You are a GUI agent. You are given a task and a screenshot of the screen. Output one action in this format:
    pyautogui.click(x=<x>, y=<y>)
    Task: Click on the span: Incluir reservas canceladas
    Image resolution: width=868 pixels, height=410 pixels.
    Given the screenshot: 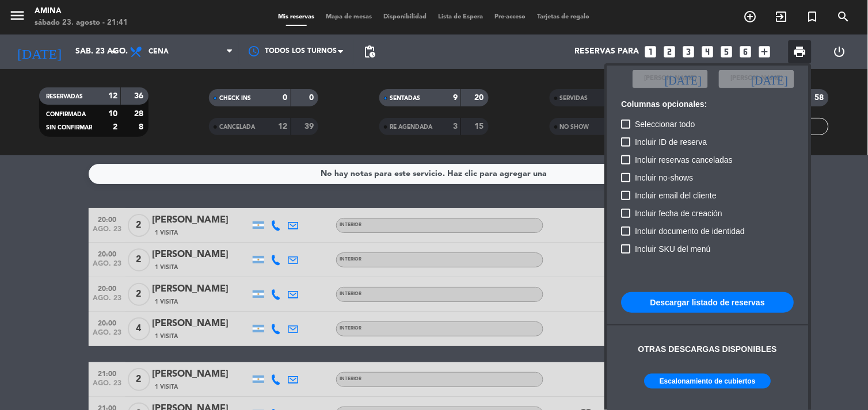 What is the action you would take?
    pyautogui.click(x=684, y=160)
    